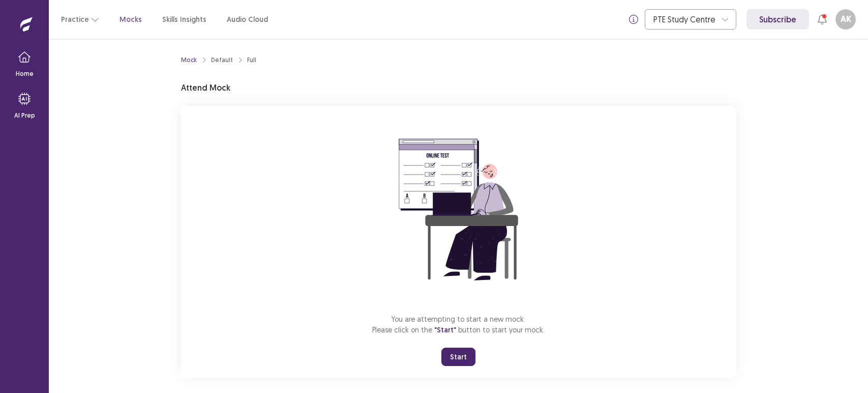 The height and width of the screenshot is (393, 868). I want to click on img: attend-mock, so click(458, 210).